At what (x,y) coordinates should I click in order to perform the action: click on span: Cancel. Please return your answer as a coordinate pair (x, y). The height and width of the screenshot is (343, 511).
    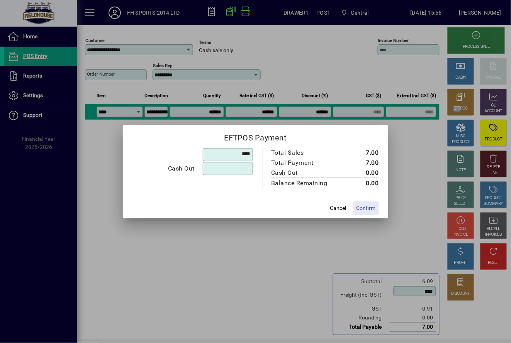
    Looking at the image, I should click on (338, 208).